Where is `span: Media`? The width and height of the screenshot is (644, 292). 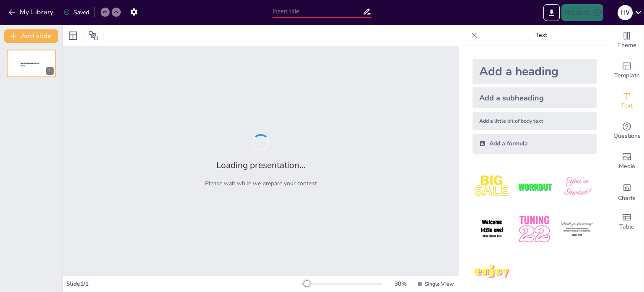
span: Media is located at coordinates (627, 166).